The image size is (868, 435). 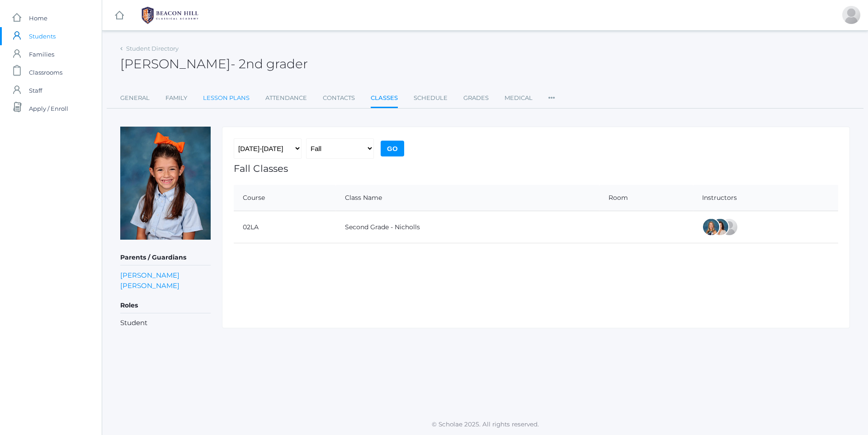 I want to click on span: Staff, so click(x=36, y=91).